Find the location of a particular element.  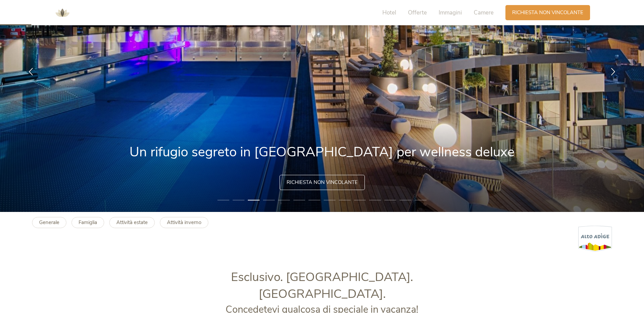

a: Famiglia is located at coordinates (88, 222).